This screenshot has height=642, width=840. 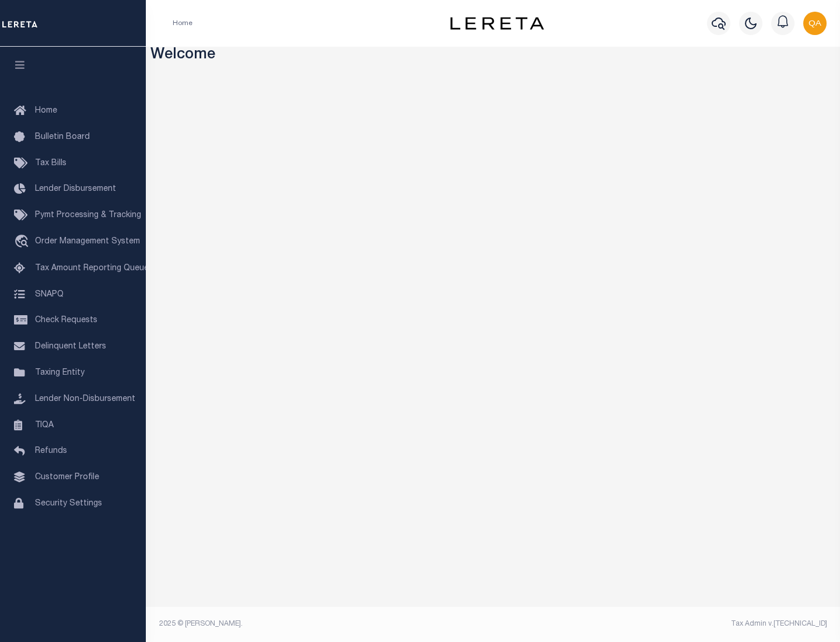 What do you see at coordinates (497, 24) in the screenshot?
I see `img: logo-dark.svg` at bounding box center [497, 24].